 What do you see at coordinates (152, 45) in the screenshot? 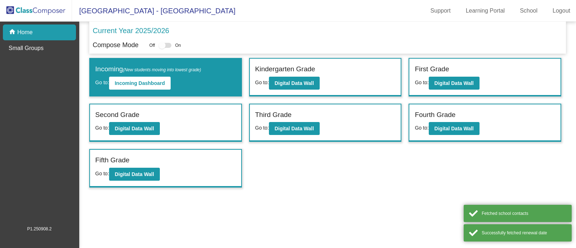
I see `span: Off` at bounding box center [152, 45].